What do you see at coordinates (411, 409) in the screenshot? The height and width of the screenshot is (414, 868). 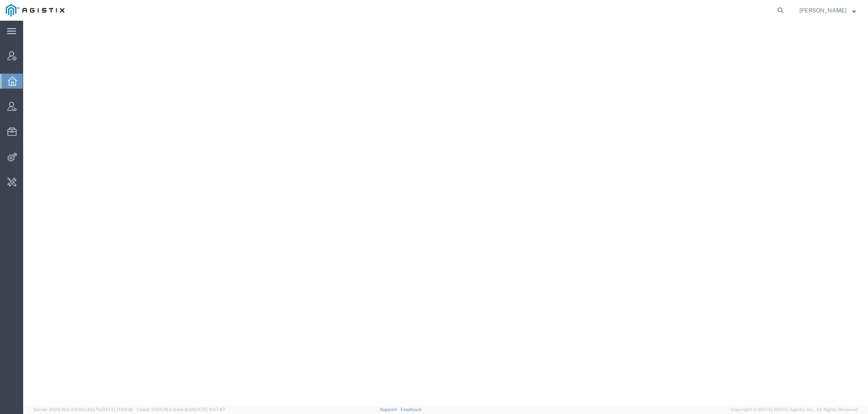 I see `a: Feedback` at bounding box center [411, 409].